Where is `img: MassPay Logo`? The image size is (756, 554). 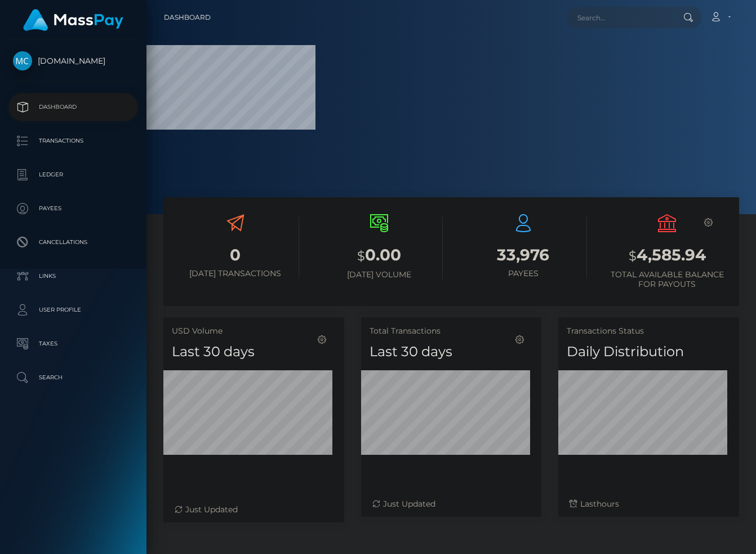
img: MassPay Logo is located at coordinates (73, 20).